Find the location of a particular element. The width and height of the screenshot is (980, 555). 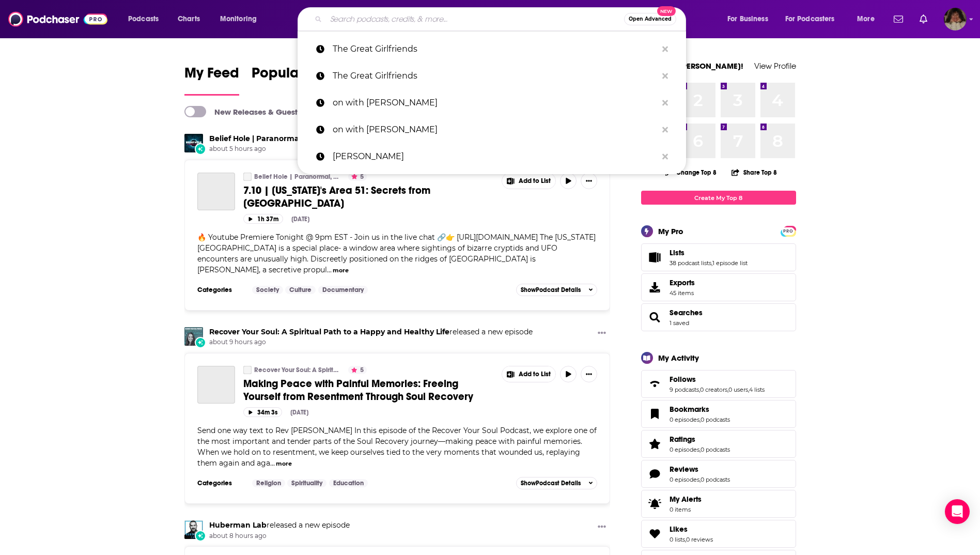

button: 34m 3s is located at coordinates (262, 412).